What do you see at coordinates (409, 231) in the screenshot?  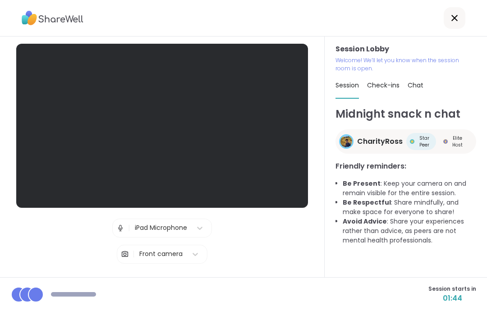 I see `li: : Share your experiences rather than advice, as peers are not mental health professionals.` at bounding box center [409, 231].